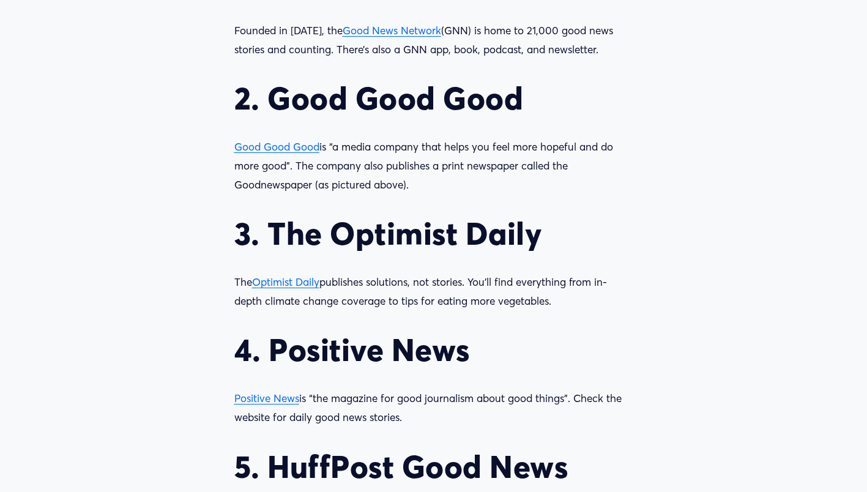  Describe the element at coordinates (277, 146) in the screenshot. I see `a: Good Good Good` at that location.